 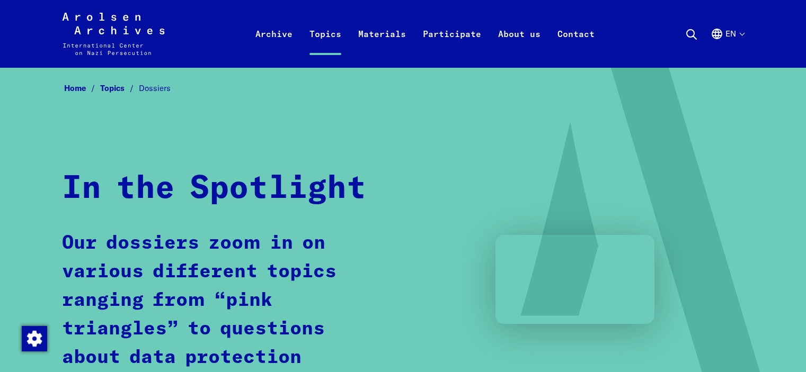 What do you see at coordinates (382, 47) in the screenshot?
I see `a: Materials` at bounding box center [382, 47].